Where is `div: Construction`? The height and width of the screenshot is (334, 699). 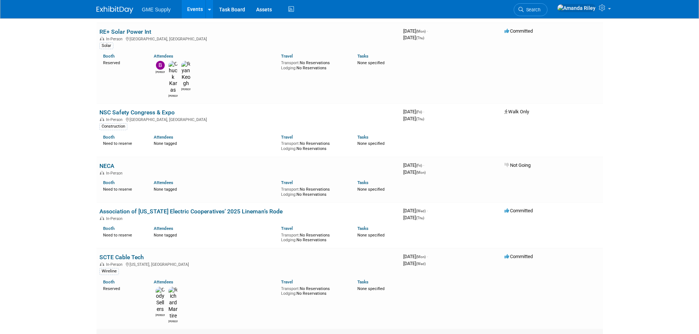 div: Construction is located at coordinates (113, 127).